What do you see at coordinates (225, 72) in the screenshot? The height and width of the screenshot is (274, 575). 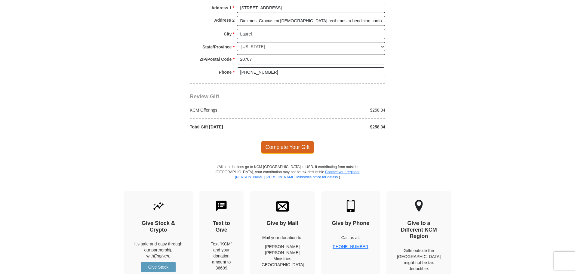 I see `strong: Phone` at bounding box center [225, 72].